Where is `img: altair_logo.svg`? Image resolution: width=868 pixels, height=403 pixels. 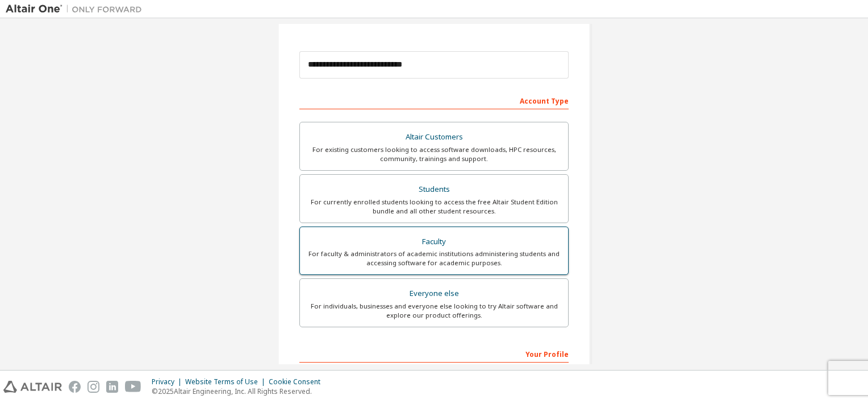 img: altair_logo.svg is located at coordinates (33, 386).